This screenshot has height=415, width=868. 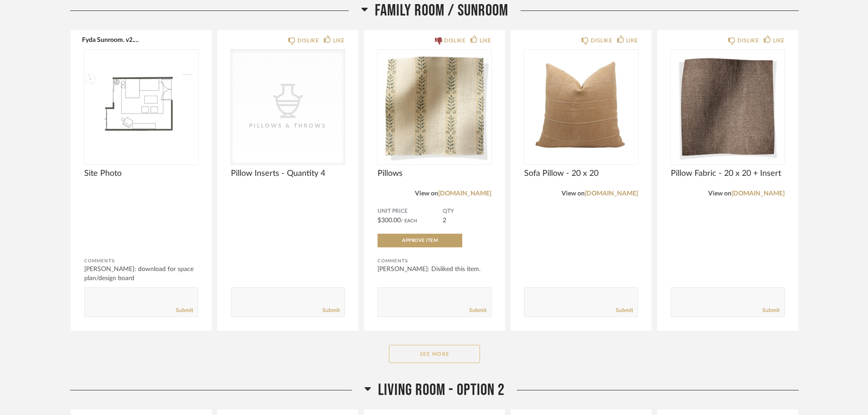 I want to click on span: Family Room / Sunroom, so click(x=441, y=11).